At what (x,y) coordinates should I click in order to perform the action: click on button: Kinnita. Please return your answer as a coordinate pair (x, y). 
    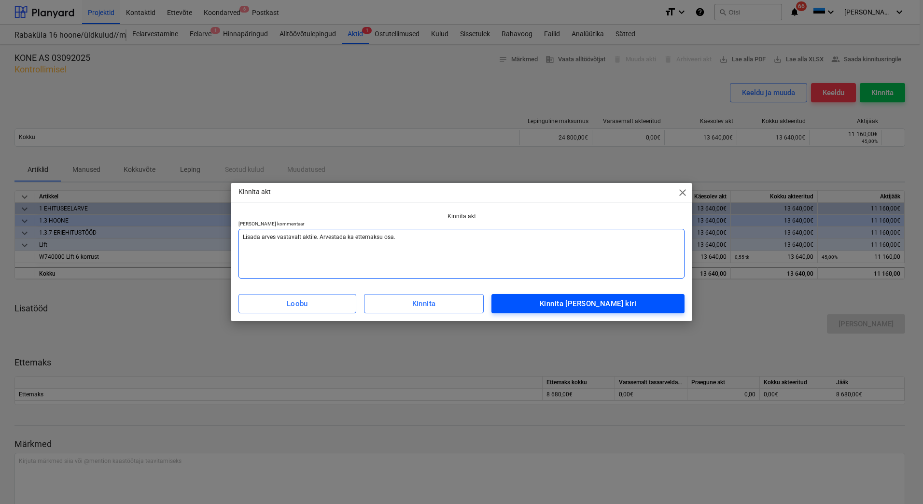
    Looking at the image, I should click on (424, 304).